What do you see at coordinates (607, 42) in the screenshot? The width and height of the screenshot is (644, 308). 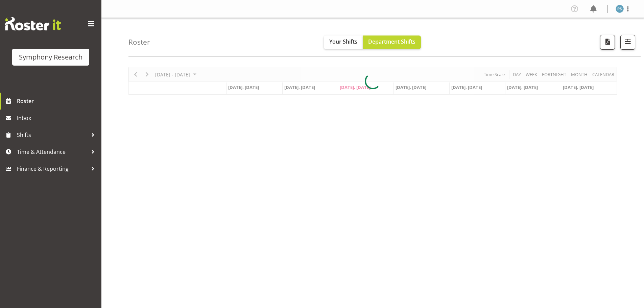 I see `button: Download a PDF of the roster according to the set date range.` at bounding box center [607, 42].